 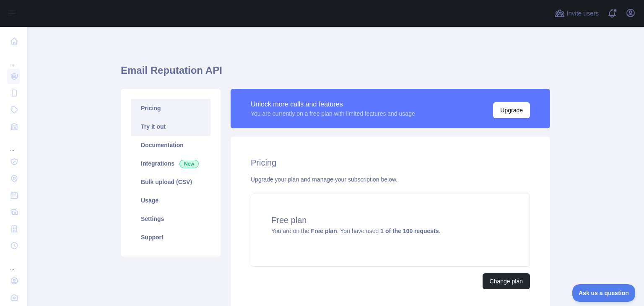 What do you see at coordinates (170, 164) in the screenshot?
I see `a: Integrations New` at bounding box center [170, 164].